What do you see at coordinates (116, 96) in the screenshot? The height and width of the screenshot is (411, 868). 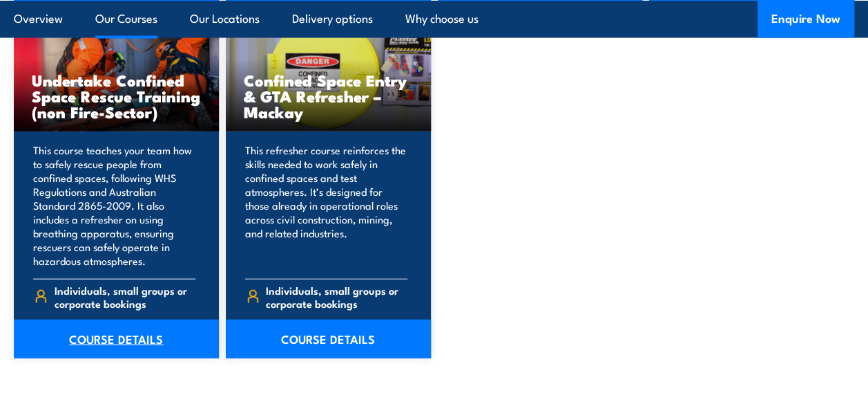 I see `h3: Undertake Confined Space Rescue Training (non Fire-Sector)` at bounding box center [116, 96].